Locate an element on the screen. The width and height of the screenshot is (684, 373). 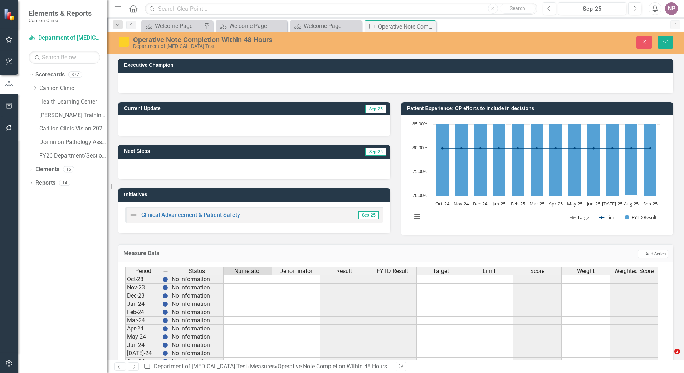
span: Weighted Score is located at coordinates (634, 271).